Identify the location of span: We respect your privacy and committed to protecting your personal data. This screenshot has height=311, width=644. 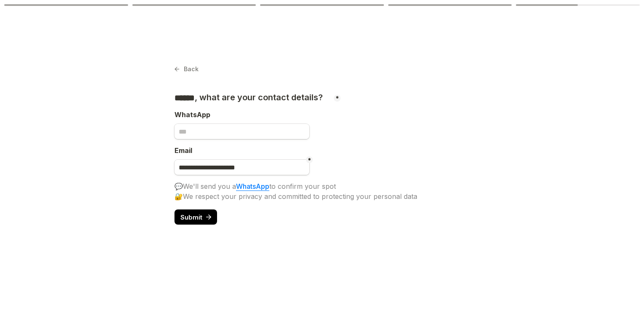
(300, 196).